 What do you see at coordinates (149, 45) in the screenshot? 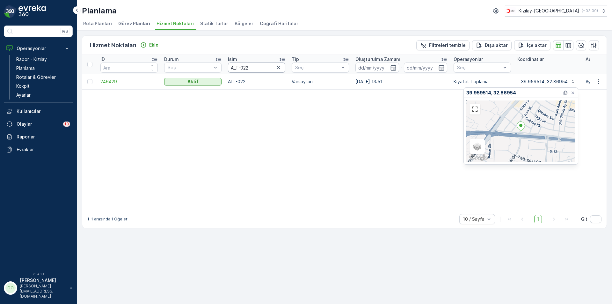
I see `button: Ekle` at bounding box center [149, 45].